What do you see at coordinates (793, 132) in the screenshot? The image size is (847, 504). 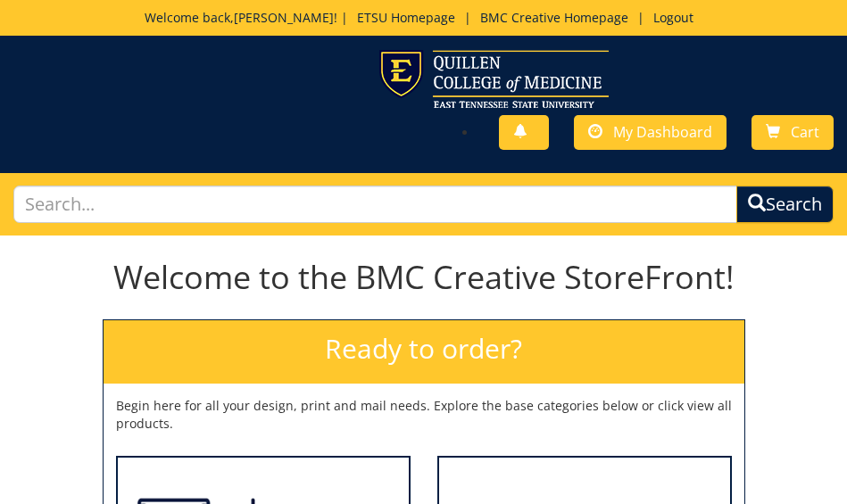 I see `a: Cart` at bounding box center [793, 132].